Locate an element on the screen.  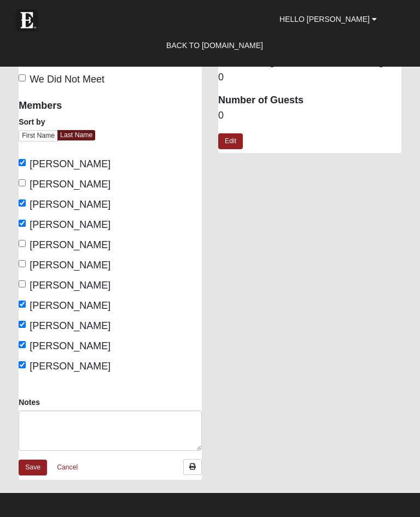
a: Save is located at coordinates (33, 468).